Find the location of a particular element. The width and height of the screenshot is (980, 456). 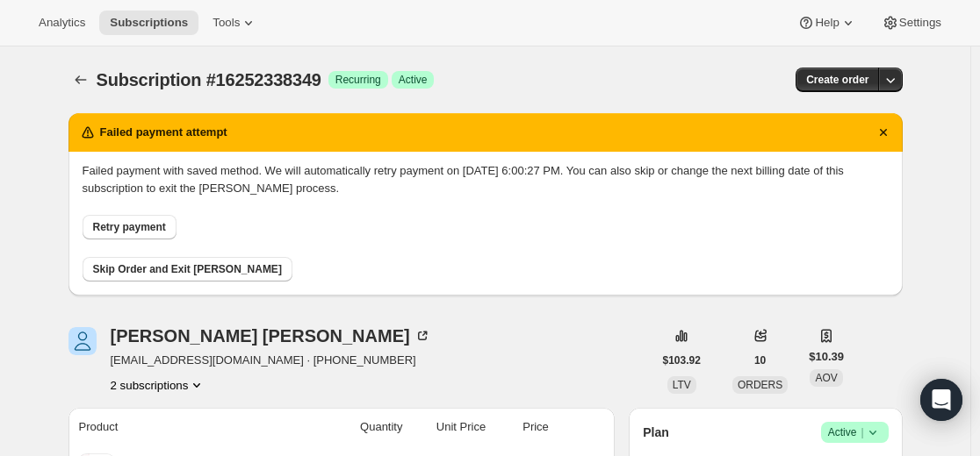

h2: Plan is located at coordinates (656, 432).